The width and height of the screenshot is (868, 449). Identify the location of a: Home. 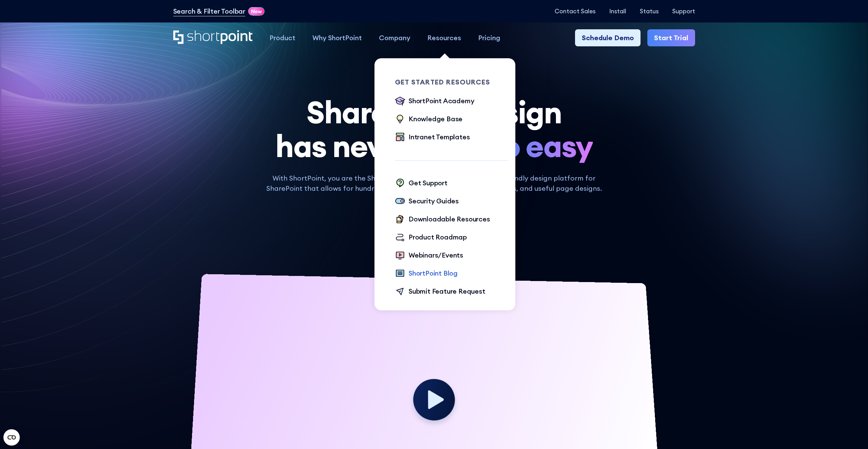
(213, 38).